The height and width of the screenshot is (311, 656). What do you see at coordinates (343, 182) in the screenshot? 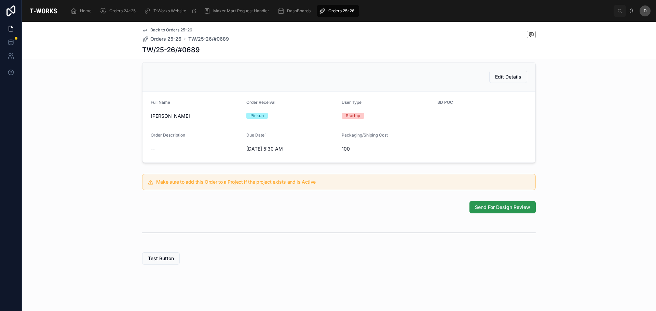
I see `h5: Make sure to add this Order to a Project if the project exists and is Active` at bounding box center [343, 182].